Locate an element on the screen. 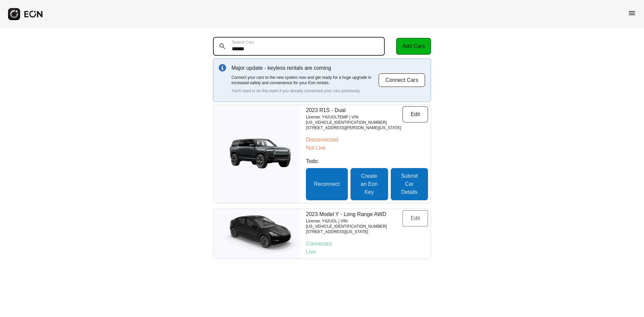 The image size is (644, 317). span: menu is located at coordinates (632, 13).